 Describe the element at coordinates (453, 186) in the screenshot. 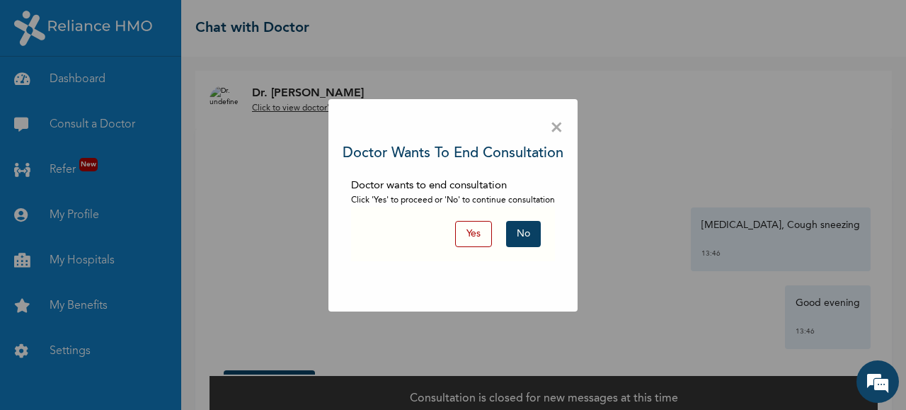

I see `p: Doctor wants to end consultation` at that location.